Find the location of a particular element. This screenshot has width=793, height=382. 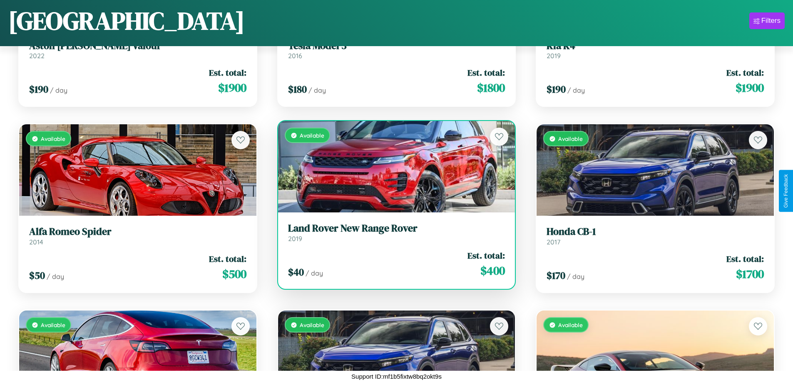

span: $ 170 is located at coordinates (556, 275).